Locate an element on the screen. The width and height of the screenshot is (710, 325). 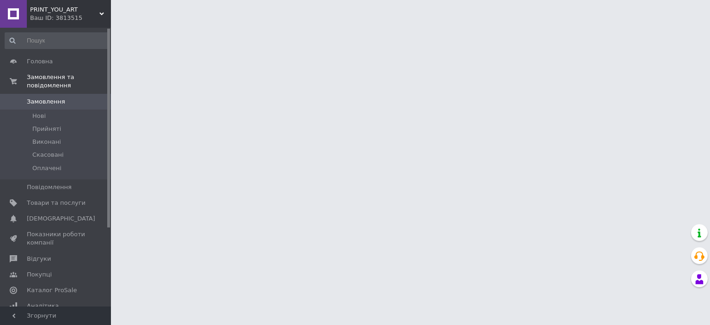
span: Скасовані is located at coordinates (48, 155).